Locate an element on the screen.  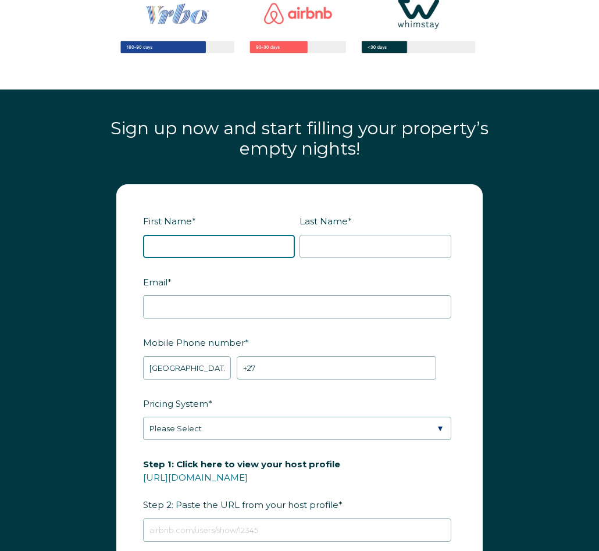
span: First Name is located at coordinates (167, 221).